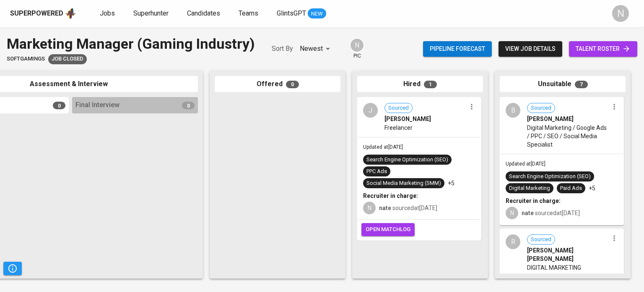 The width and height of the screenshot is (644, 292). I want to click on div: Paid Ads, so click(571, 188).